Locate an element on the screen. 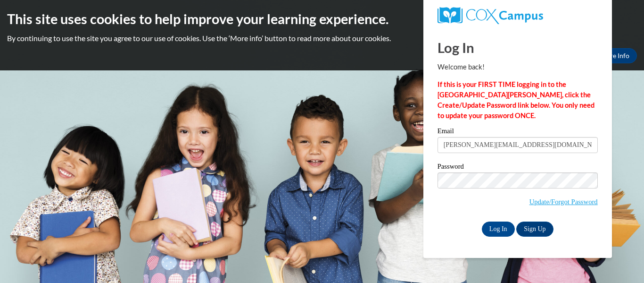 This screenshot has width=644, height=283. h1: Log In is located at coordinates (518, 47).